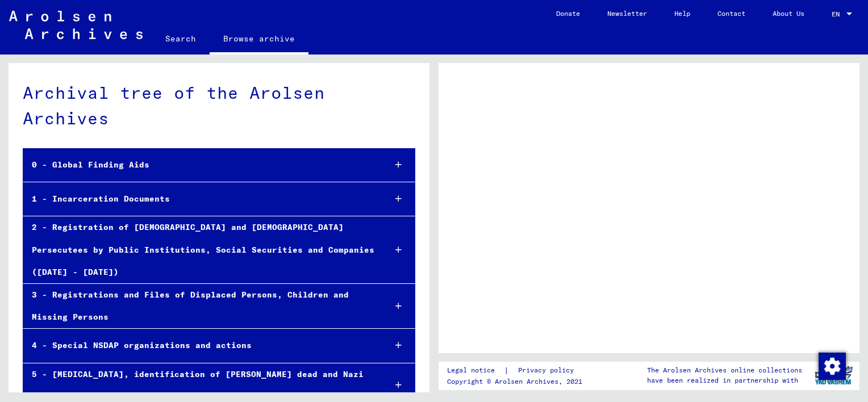  Describe the element at coordinates (75, 25) in the screenshot. I see `img: Arolsen_neg.svg` at that location.